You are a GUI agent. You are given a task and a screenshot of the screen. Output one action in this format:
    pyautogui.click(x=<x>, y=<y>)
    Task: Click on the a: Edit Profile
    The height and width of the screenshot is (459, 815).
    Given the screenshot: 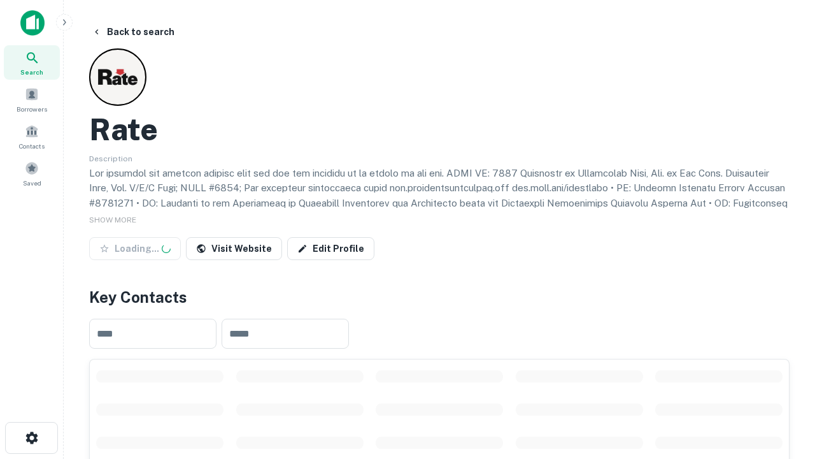 What is the action you would take?
    pyautogui.click(x=331, y=248)
    